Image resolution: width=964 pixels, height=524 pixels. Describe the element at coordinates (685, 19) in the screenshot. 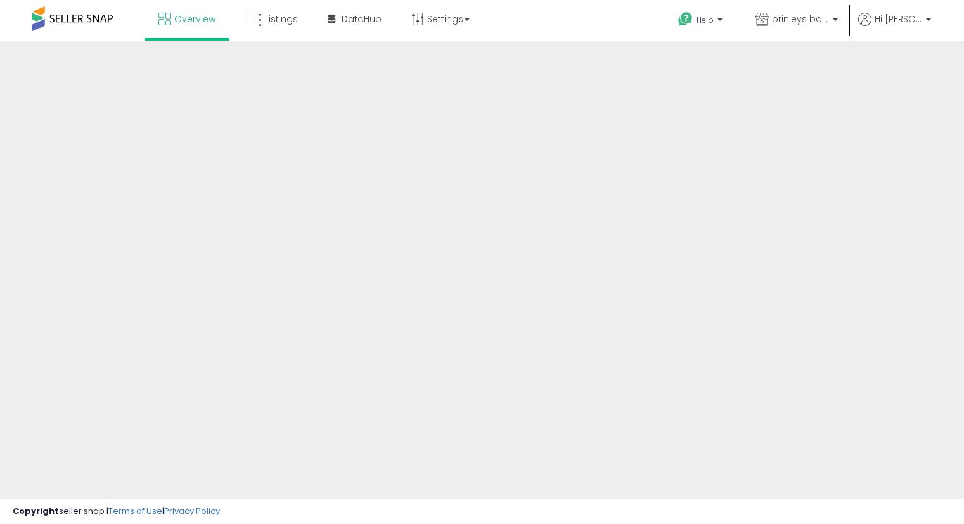

I see `i: Get Help` at that location.